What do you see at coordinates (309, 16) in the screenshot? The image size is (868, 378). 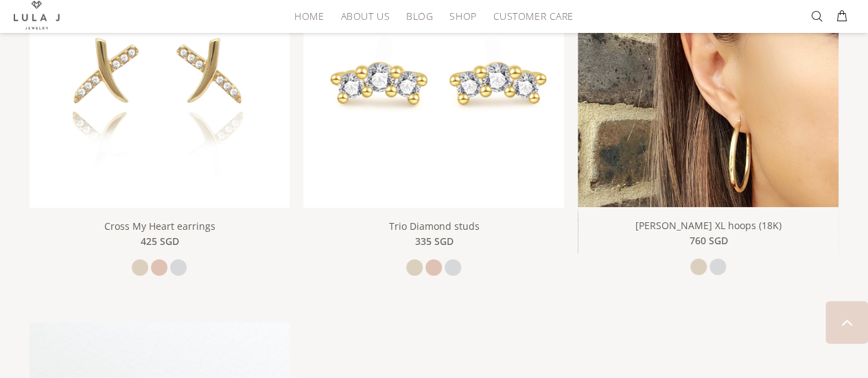 I see `a: HOME` at bounding box center [309, 16].